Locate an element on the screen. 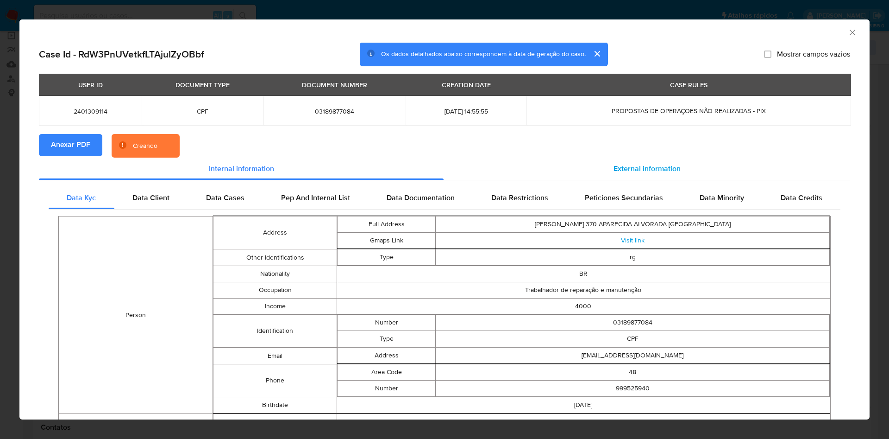 The image size is (889, 439). div: CREATION DATE is located at coordinates (466, 85).